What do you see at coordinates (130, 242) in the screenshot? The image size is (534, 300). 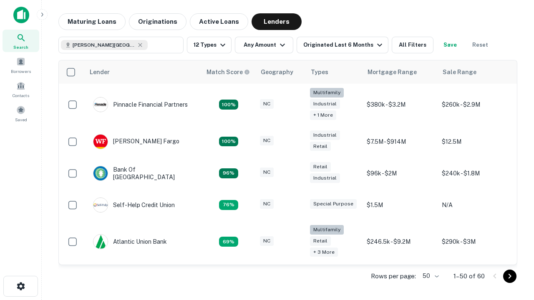 I see `div: Atlantic Union Bank` at bounding box center [130, 242].